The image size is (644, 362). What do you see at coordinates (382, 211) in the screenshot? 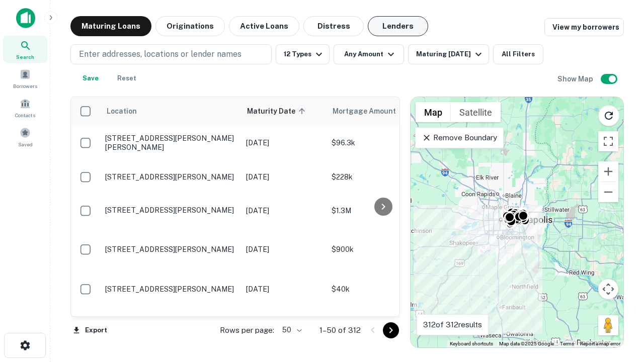
I see `p: $1.3M` at bounding box center [382, 211].